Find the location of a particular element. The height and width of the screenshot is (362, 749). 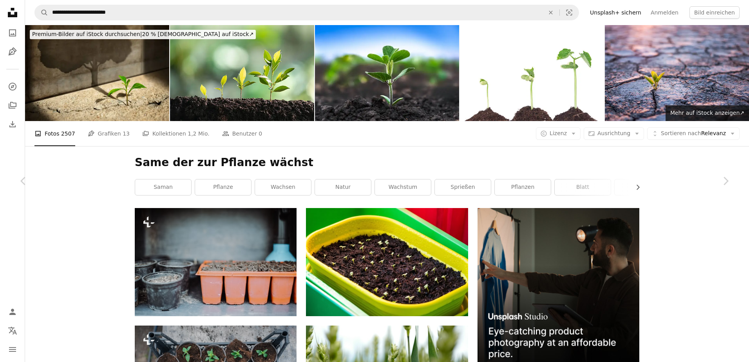

a: grüner Kunststoffbehälter mit schwarzer Erde is located at coordinates (387, 262).